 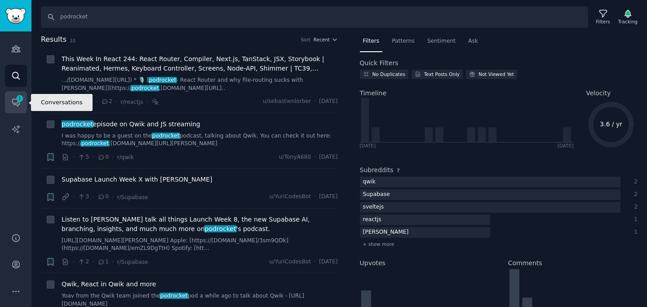 What do you see at coordinates (132, 102) in the screenshot?
I see `span: r/reactjs` at bounding box center [132, 102].